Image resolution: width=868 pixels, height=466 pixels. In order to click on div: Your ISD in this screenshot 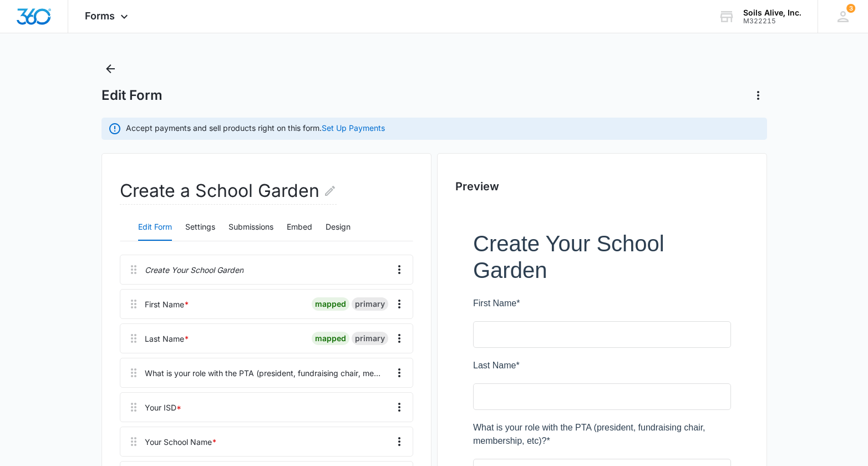, I will do `click(163, 407)`.